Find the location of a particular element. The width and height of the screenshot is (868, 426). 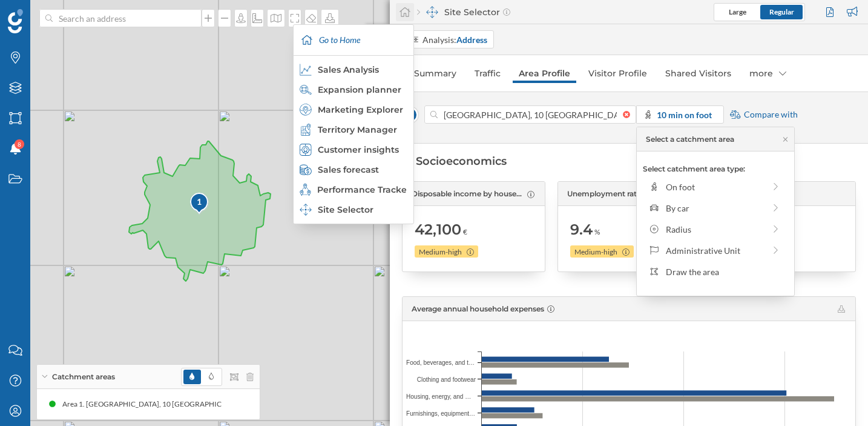

span: Housing, energy, and maintenance is located at coordinates (441, 396).